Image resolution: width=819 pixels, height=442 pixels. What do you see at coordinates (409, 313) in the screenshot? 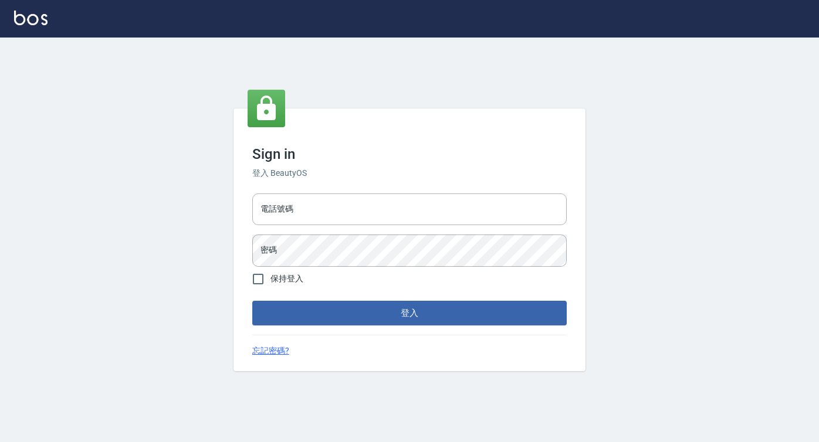
I see `button: 登入` at bounding box center [409, 313].